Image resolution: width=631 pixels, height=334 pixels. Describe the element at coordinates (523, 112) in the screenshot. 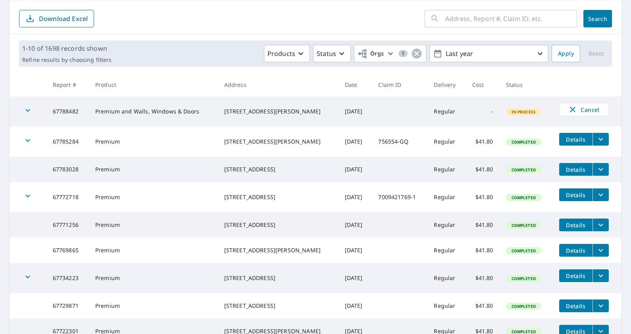

I see `span: In Process` at that location.